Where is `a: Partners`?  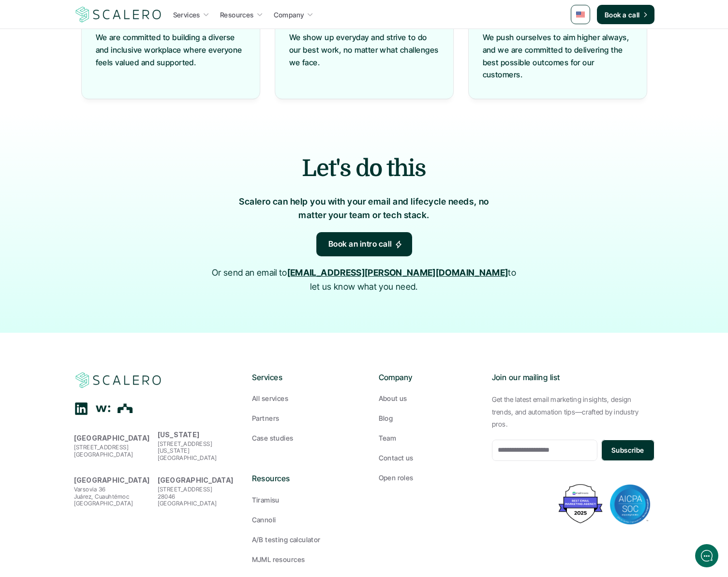 a: Partners is located at coordinates (301, 418).